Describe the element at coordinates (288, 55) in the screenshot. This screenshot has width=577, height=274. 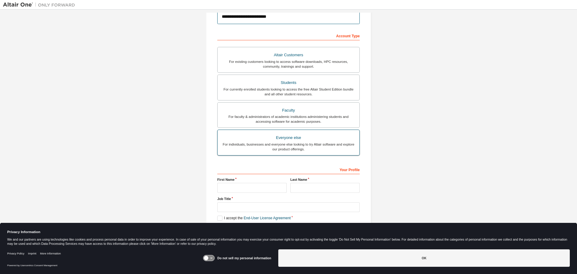
I see `div: Altair Customers` at that location.